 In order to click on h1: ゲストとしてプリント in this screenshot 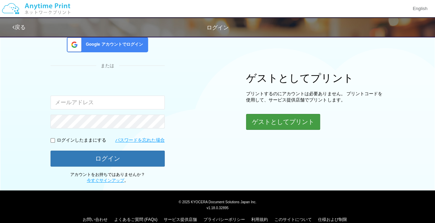, I will do `click(316, 78)`.